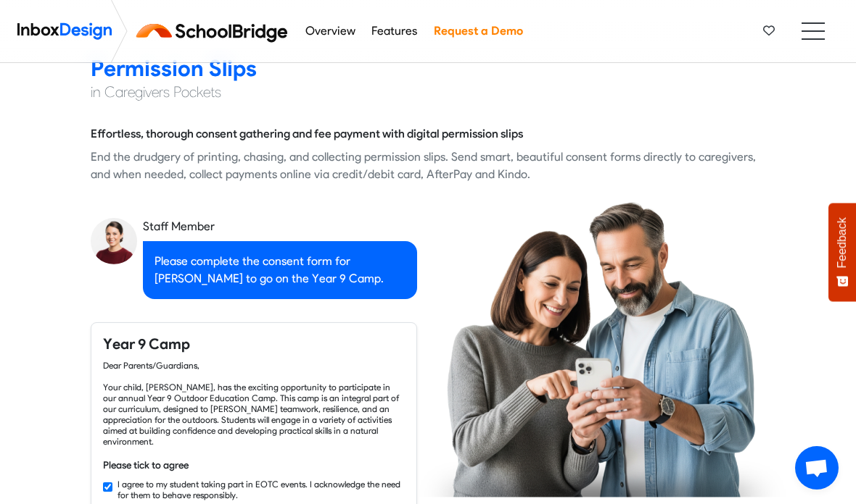 This screenshot has width=856, height=504. What do you see at coordinates (842, 243) in the screenshot?
I see `span: Feedback` at bounding box center [842, 243].